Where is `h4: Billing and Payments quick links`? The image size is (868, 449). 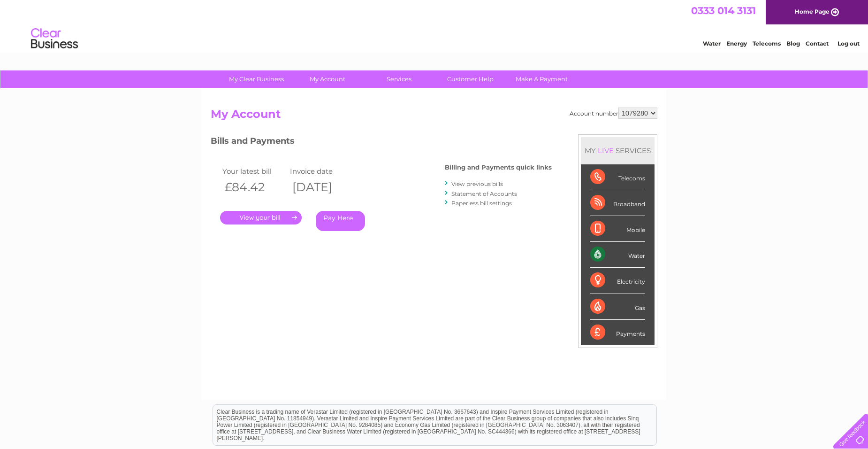
h4: Billing and Payments quick links is located at coordinates (498, 167).